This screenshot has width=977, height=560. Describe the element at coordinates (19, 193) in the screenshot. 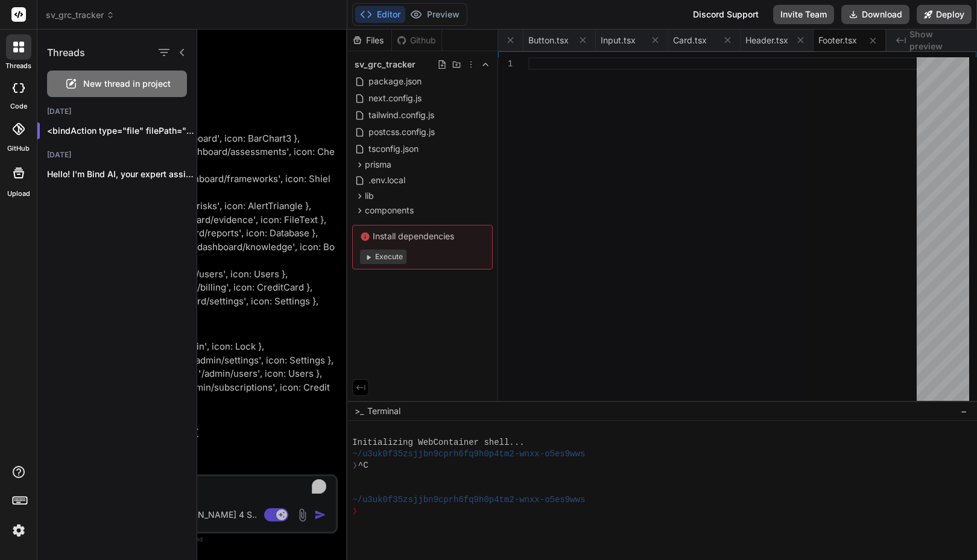

I see `label: Upload` at that location.